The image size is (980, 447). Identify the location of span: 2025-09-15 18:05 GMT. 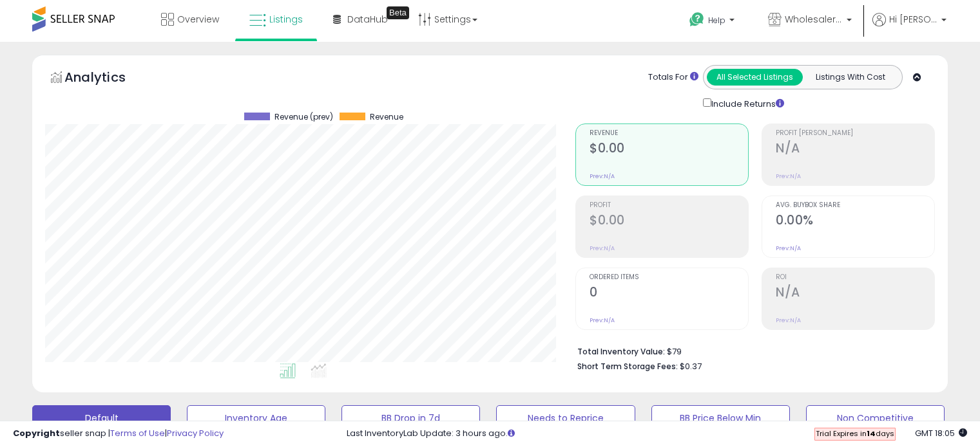
(941, 433).